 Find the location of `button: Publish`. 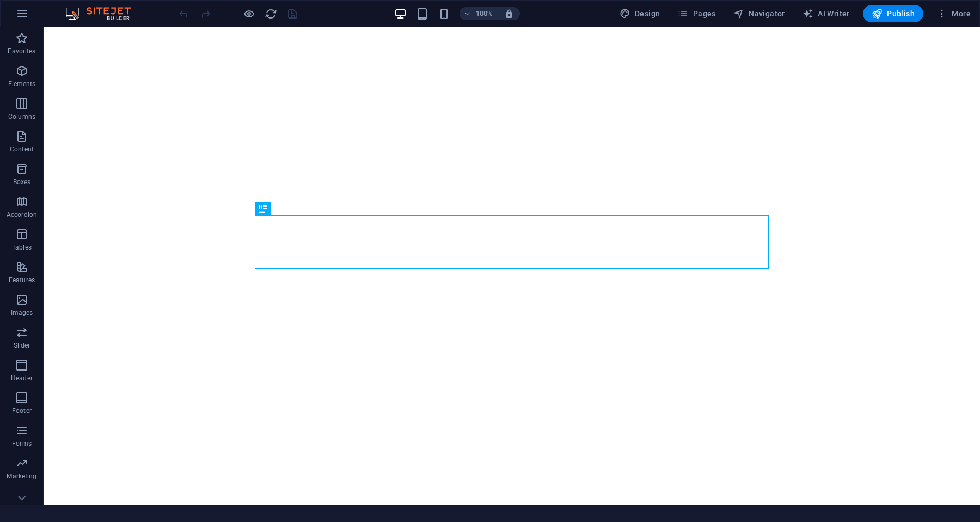

button: Publish is located at coordinates (893, 14).